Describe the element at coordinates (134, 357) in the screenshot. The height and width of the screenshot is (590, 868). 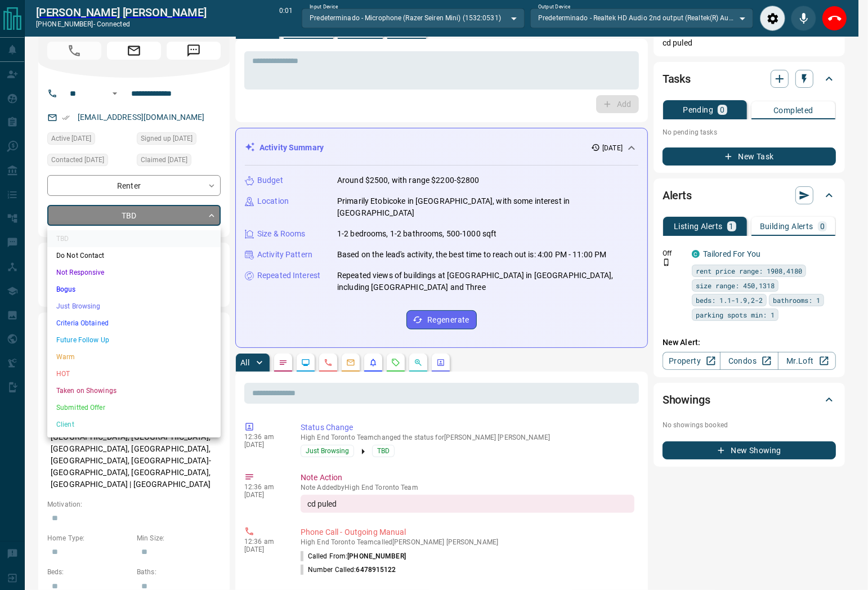
I see `li: Warm` at that location.